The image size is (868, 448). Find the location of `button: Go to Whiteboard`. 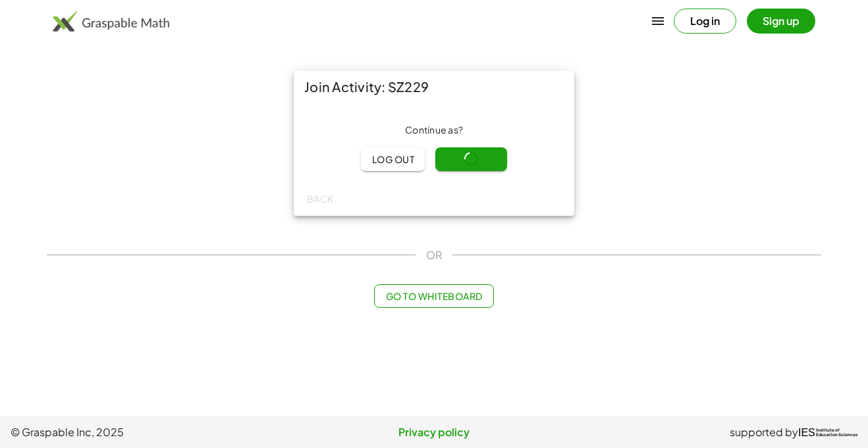

button: Go to Whiteboard is located at coordinates (434, 296).